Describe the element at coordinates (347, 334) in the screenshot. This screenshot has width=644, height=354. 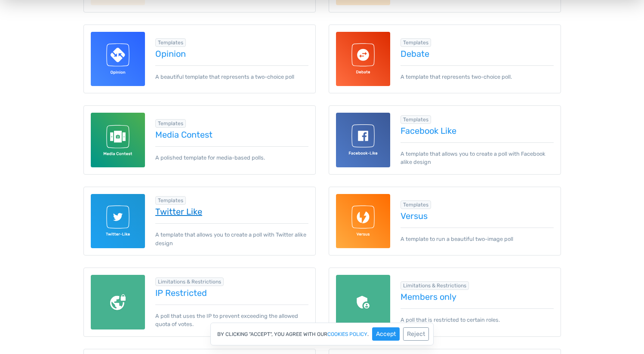
I see `a: cookies policy` at that location.